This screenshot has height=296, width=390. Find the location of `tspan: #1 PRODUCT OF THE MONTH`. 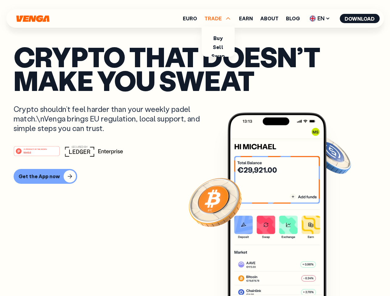

tspan: #1 PRODUCT OF THE MONTH is located at coordinates (35, 149).